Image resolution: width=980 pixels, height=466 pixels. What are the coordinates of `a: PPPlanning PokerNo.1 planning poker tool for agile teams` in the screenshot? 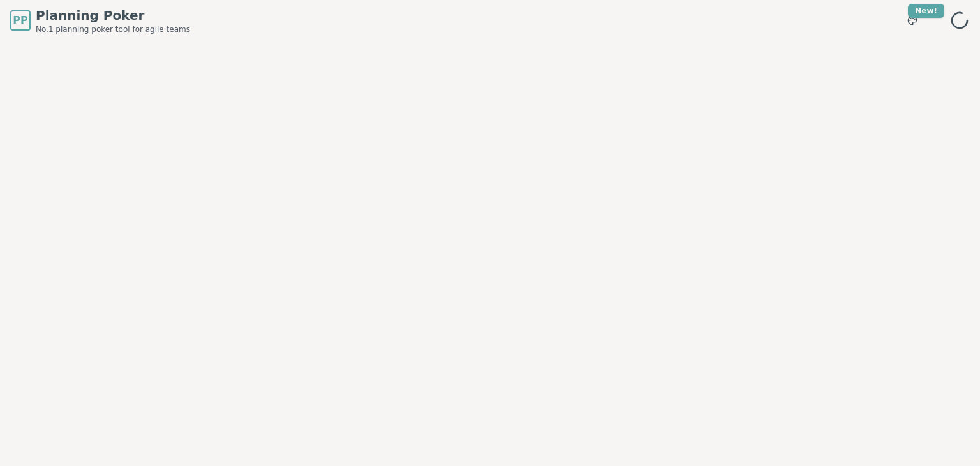 It's located at (100, 21).